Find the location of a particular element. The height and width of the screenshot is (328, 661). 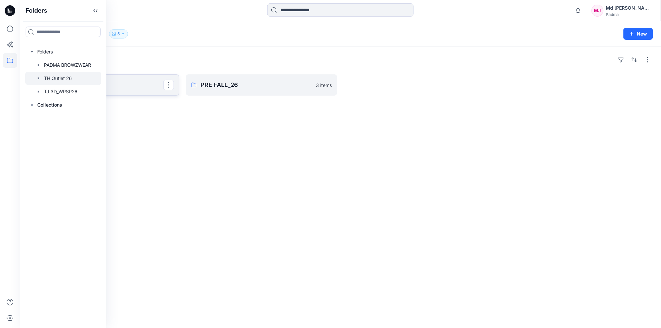

p: PRE FALL_26 is located at coordinates (256, 85).